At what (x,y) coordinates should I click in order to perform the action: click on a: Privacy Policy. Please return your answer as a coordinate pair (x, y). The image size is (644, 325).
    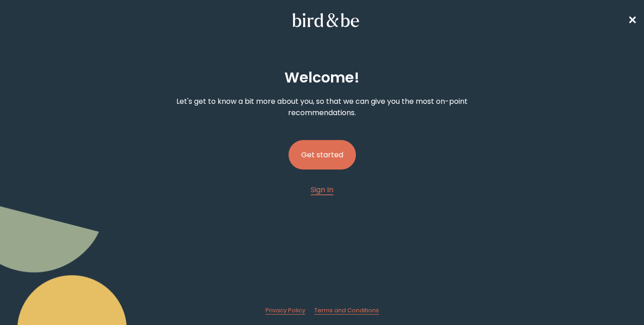
    Looking at the image, I should click on (285, 310).